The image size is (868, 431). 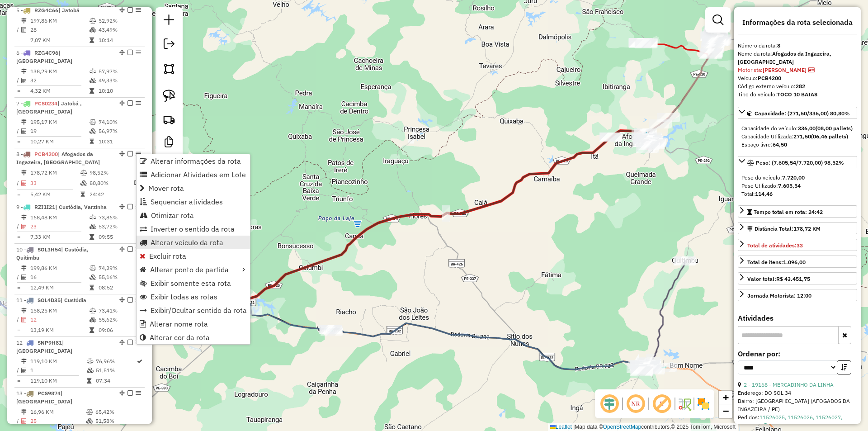 What do you see at coordinates (193, 202) in the screenshot?
I see `li: Sequenciar atividades` at bounding box center [193, 202].